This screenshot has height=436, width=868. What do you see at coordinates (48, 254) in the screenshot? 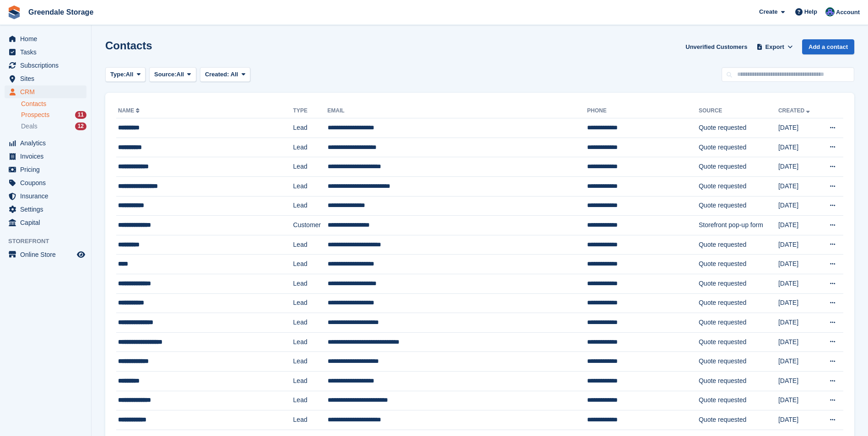
I see `span: Online Store` at bounding box center [48, 254].